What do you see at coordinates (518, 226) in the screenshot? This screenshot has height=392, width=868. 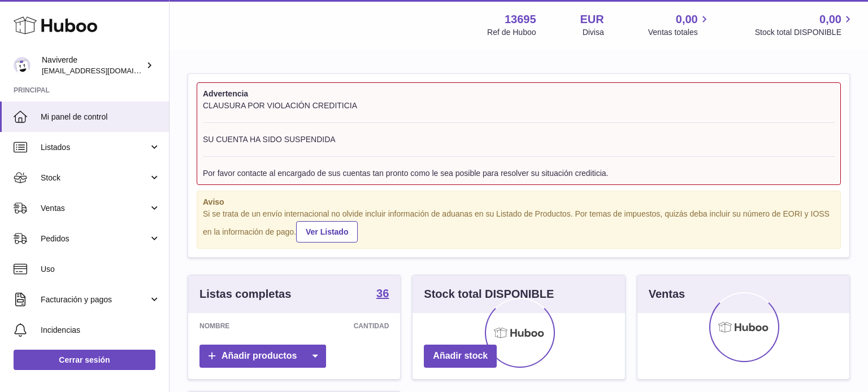 I see `div: Si se trata de un envío internacional no olvide incluir información de aduanas en su Listado de P...` at bounding box center [518, 226].